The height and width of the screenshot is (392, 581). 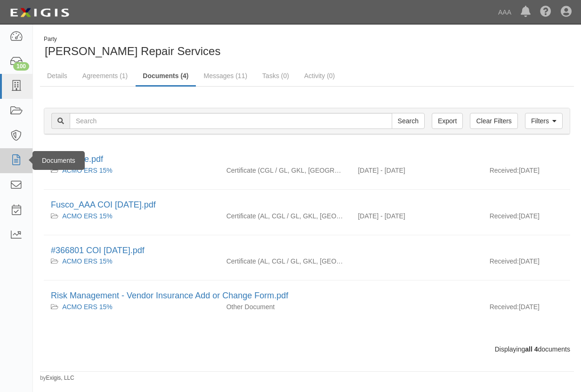 I want to click on div: Party, so click(x=132, y=39).